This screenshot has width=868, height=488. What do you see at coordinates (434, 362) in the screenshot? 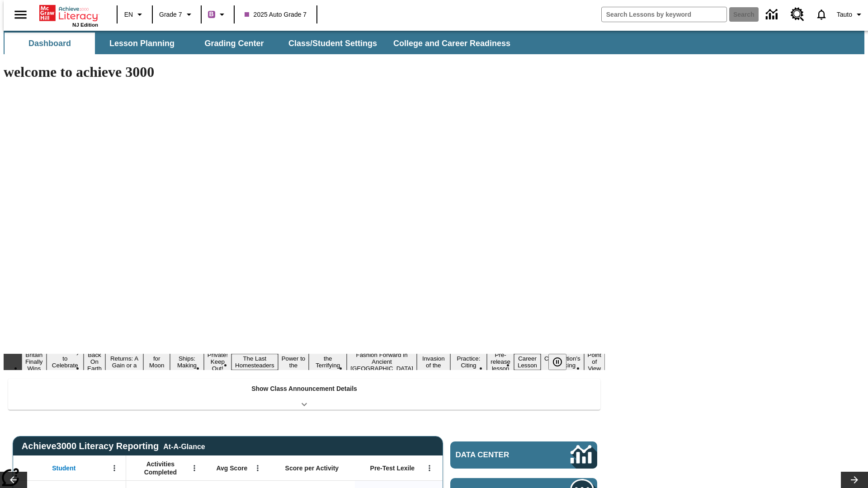
I see `button: Slide 12 The Invasion of the Free CD` at bounding box center [434, 362].